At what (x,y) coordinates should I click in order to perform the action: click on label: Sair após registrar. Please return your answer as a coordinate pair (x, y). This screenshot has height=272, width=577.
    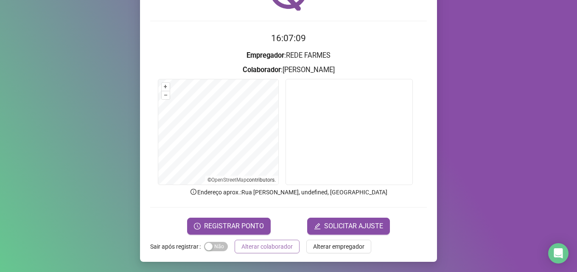
    Looking at the image, I should click on (177, 246).